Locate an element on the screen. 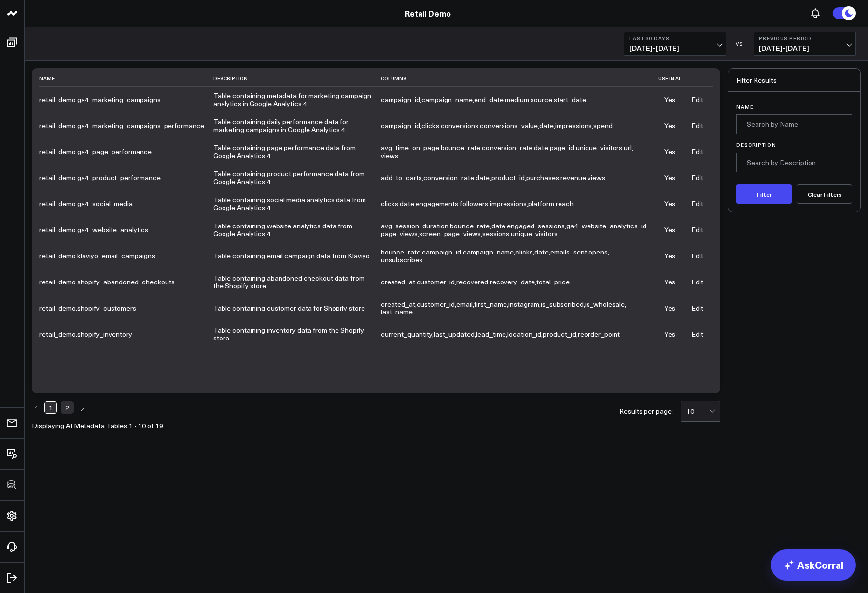 This screenshot has height=593, width=868. td: Table containing website analytics data from Google Analytics 4 is located at coordinates (297, 229).